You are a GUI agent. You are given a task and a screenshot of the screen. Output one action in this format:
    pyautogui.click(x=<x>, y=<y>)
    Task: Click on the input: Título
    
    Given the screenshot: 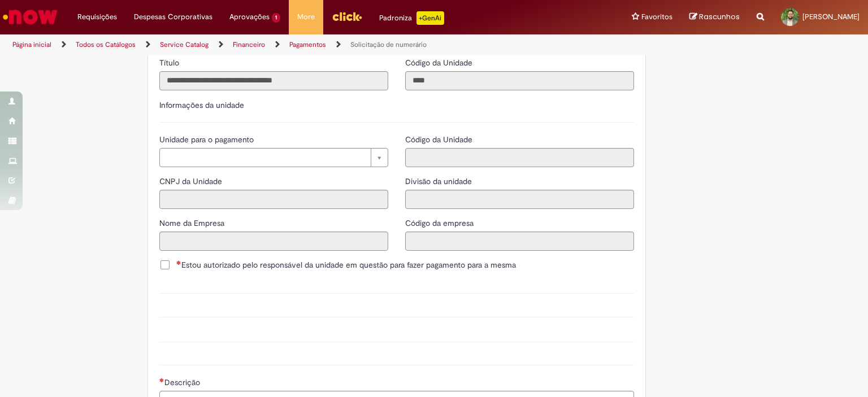 What is the action you would take?
    pyautogui.click(x=274, y=80)
    